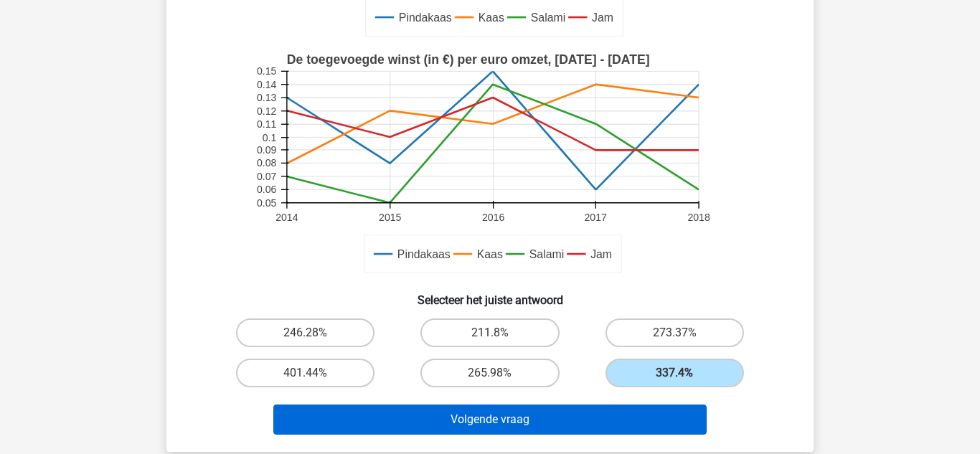 The width and height of the screenshot is (980, 454). Describe the element at coordinates (489, 333) in the screenshot. I see `label: 211.8%` at that location.